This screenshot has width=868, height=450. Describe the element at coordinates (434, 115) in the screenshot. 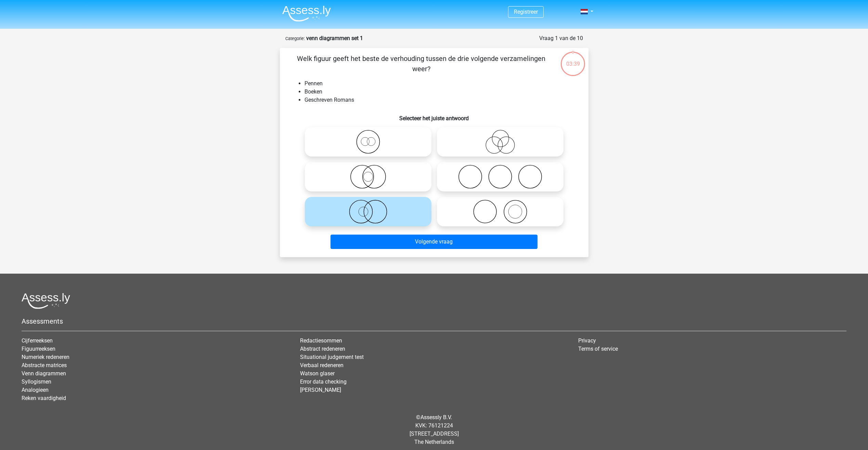

I see `h6: Selecteer het juiste antwoord` at that location.